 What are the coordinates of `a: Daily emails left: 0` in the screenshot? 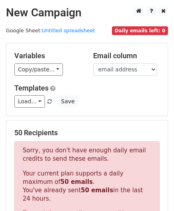 It's located at (140, 30).